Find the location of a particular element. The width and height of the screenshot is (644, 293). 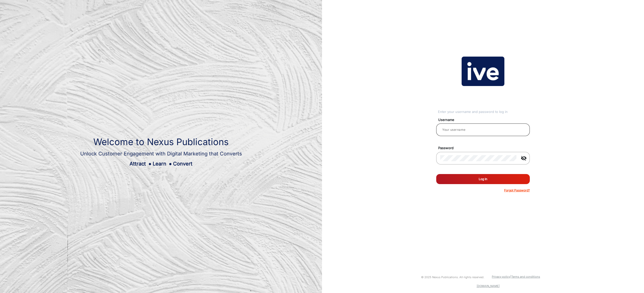

p: Forgot Password? is located at coordinates (517, 190).